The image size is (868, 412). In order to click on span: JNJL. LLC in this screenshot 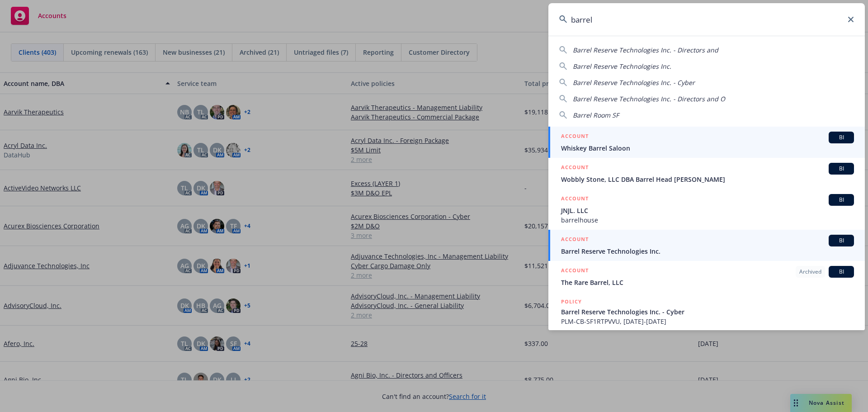, I will do `click(707, 210)`.